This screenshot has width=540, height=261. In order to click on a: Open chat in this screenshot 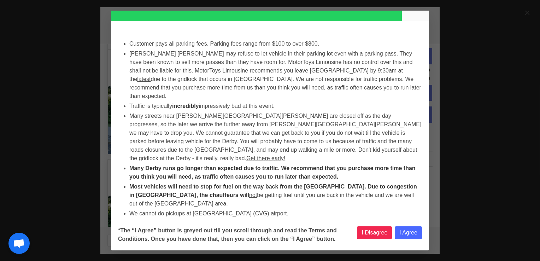, I will do `click(19, 243)`.